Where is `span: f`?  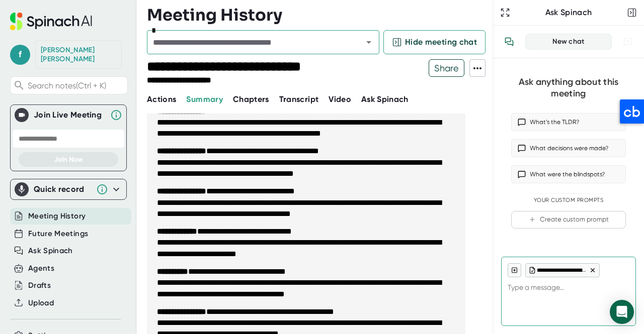 span: f is located at coordinates (20, 55).